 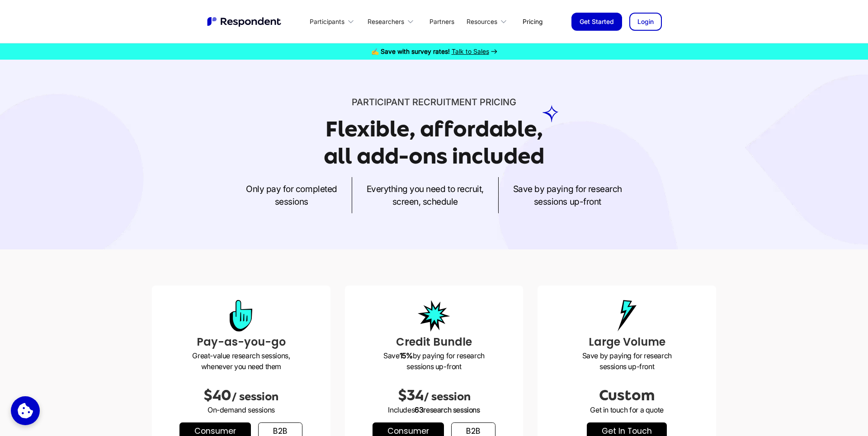 What do you see at coordinates (451, 409) in the screenshot?
I see `span: research sessions` at bounding box center [451, 409].